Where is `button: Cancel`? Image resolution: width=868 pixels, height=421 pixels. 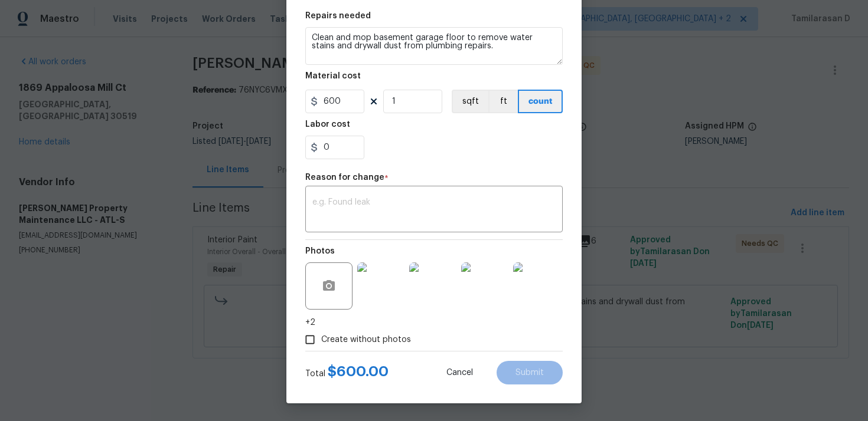
button: Cancel is located at coordinates (460, 373).